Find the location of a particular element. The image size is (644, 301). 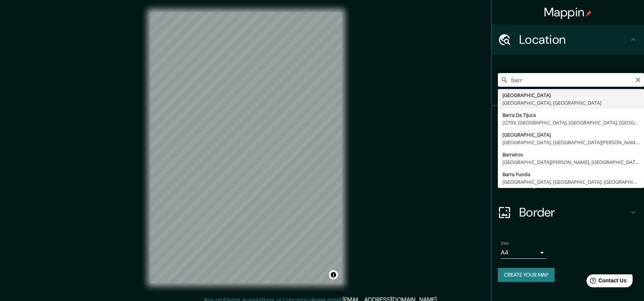

button: Clear is located at coordinates (638, 79).